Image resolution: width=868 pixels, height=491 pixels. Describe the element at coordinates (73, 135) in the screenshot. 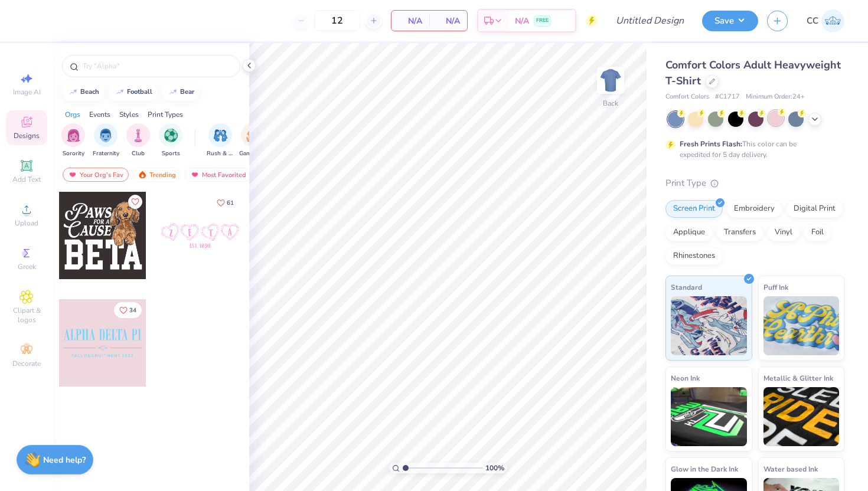

I see `img: Sorority Image` at that location.